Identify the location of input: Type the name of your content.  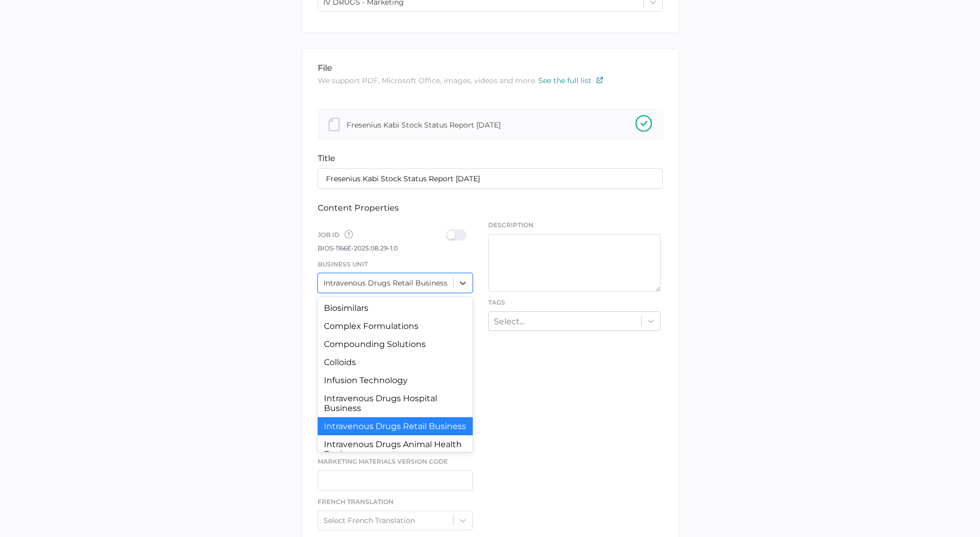
(490, 179).